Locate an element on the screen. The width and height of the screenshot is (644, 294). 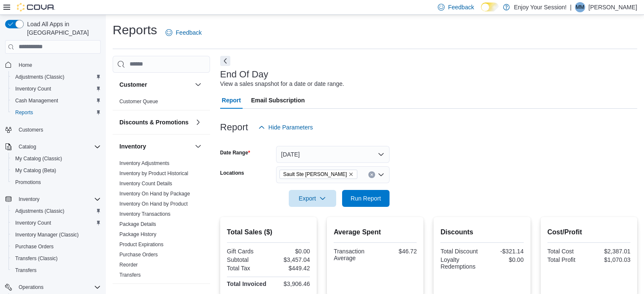
a: Package Details is located at coordinates (138, 224).